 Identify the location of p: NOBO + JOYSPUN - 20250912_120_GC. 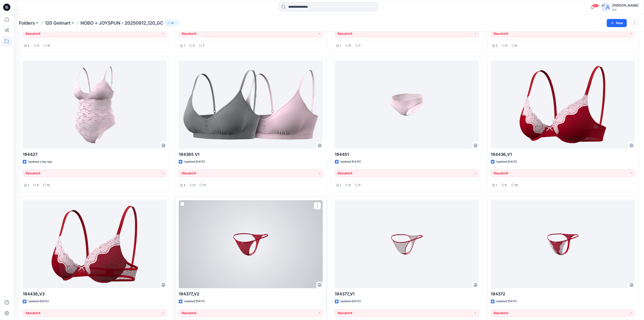
(122, 23).